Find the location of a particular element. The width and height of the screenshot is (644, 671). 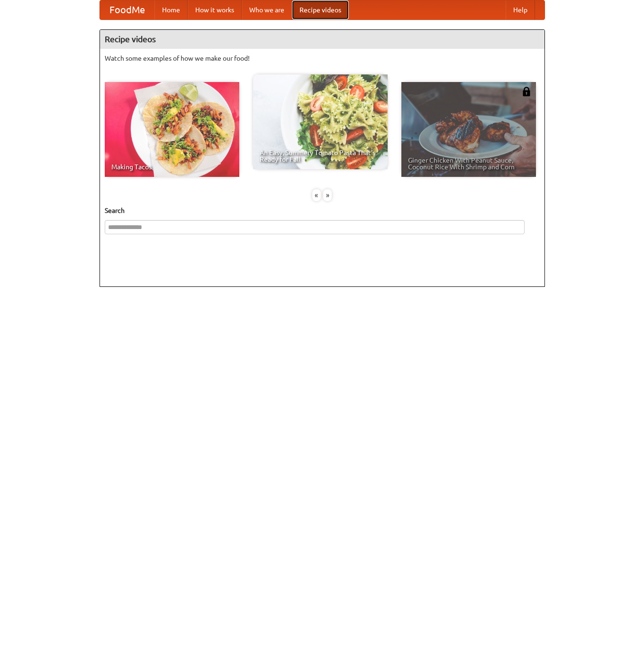

img: 483408.png is located at coordinates (527, 92).